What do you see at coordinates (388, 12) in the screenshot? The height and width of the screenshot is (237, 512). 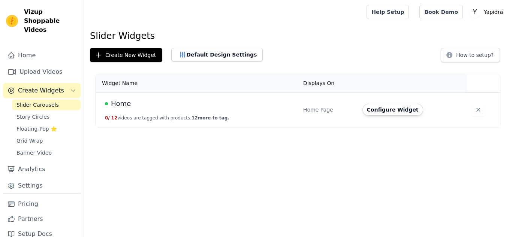 I see `a: Help Setup` at bounding box center [388, 12].